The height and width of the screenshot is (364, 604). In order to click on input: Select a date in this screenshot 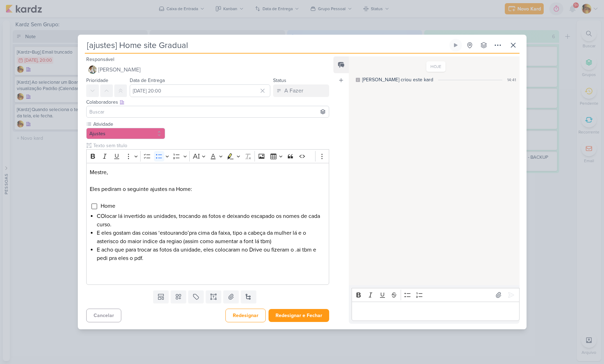, I will do `click(200, 91)`.